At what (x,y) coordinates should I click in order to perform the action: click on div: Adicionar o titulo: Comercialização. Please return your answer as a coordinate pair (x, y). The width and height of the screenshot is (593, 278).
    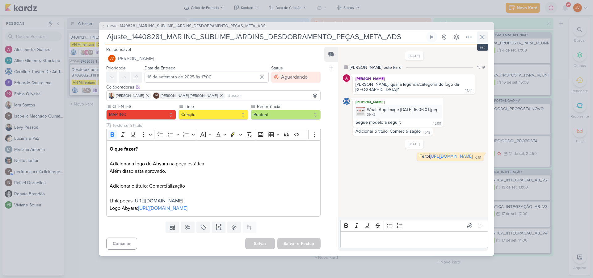
    Looking at the image, I should click on (388, 131).